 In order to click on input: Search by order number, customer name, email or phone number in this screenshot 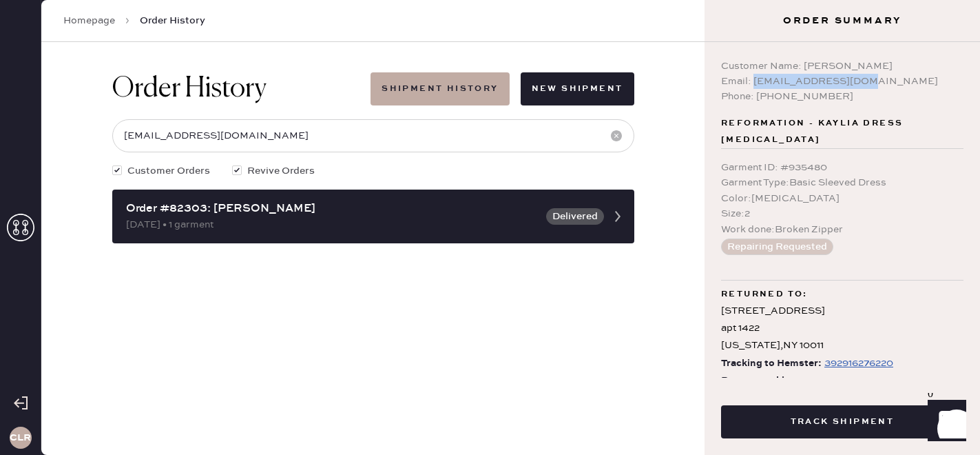, I will do `click(373, 136)`.